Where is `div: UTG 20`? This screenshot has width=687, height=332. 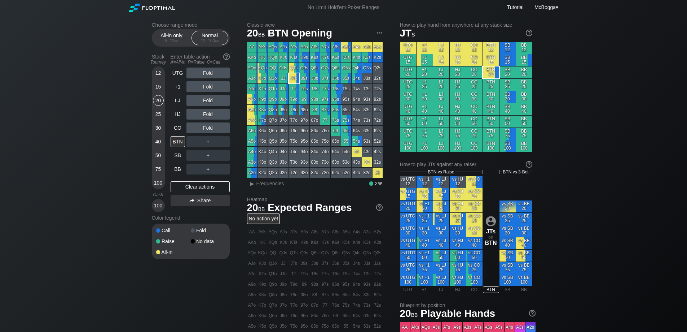
div: UTG 20 is located at coordinates (408, 72).